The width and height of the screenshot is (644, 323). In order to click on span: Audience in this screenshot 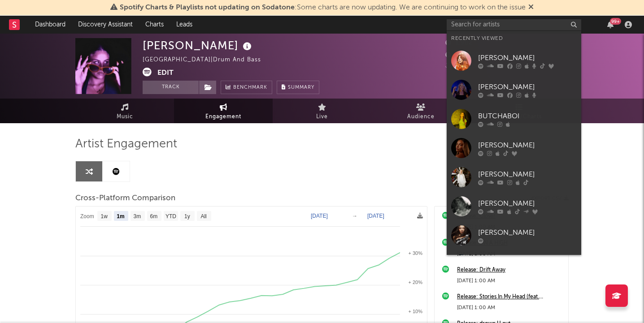, I will do `click(421, 117)`.